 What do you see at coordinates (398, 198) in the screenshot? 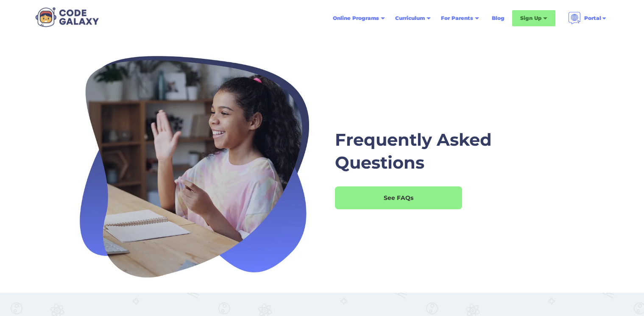
I see `div: See FAQs` at bounding box center [398, 198].